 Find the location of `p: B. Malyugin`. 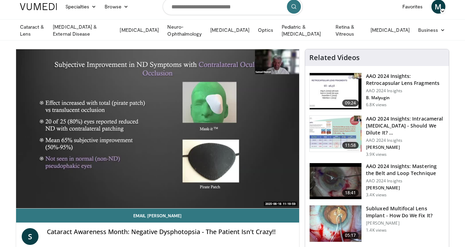

p: B. Malyugin is located at coordinates (405, 98).